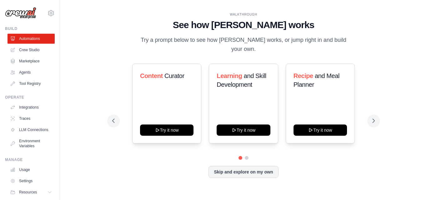 The image size is (427, 200). What do you see at coordinates (317, 80) in the screenshot?
I see `span: and Meal Planner` at bounding box center [317, 80].